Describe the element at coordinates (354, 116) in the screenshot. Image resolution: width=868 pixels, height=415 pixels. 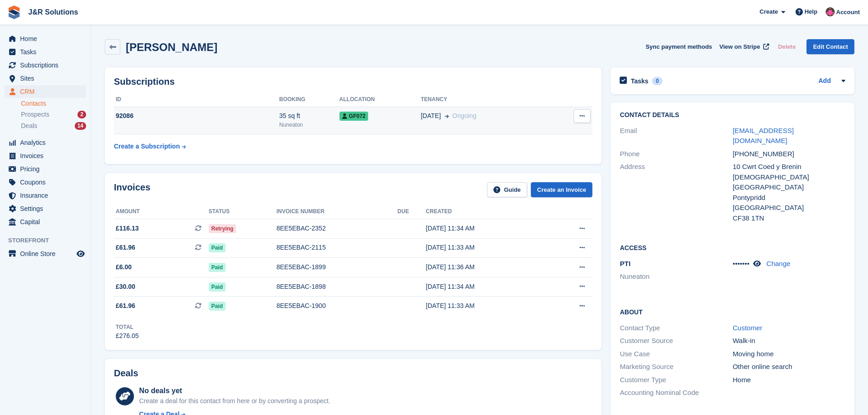
I see `span: GF072` at that location.